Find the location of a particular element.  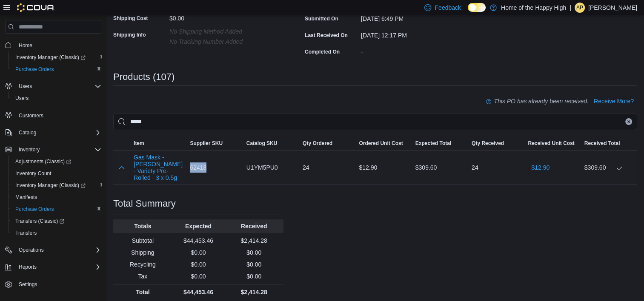

span: Received Unit Cost is located at coordinates (551, 143).